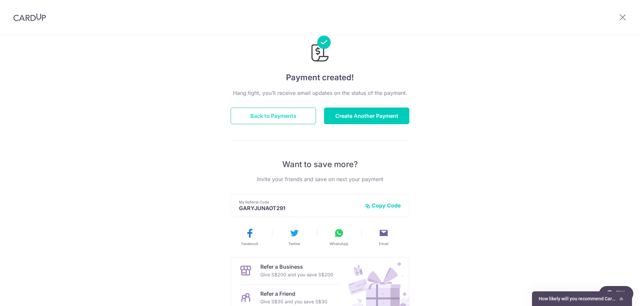 The height and width of the screenshot is (306, 640). What do you see at coordinates (582, 299) in the screenshot?
I see `button: Show survey - How likely will you recommend CardUp to a friend?` at bounding box center [582, 299].